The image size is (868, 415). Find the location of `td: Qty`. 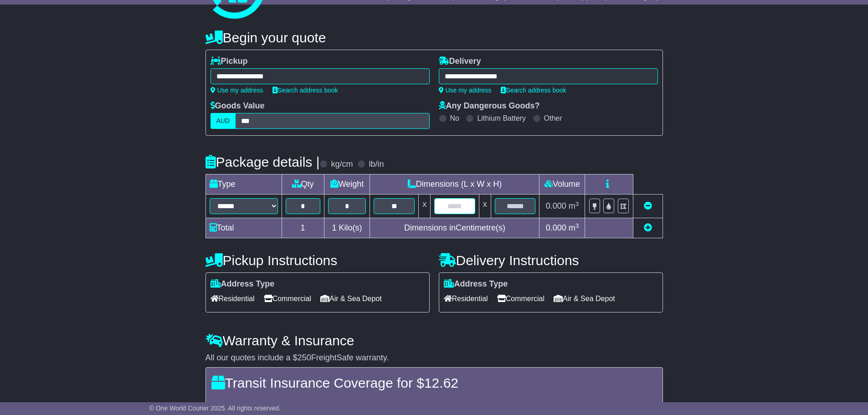

td: Qty is located at coordinates (302, 185).